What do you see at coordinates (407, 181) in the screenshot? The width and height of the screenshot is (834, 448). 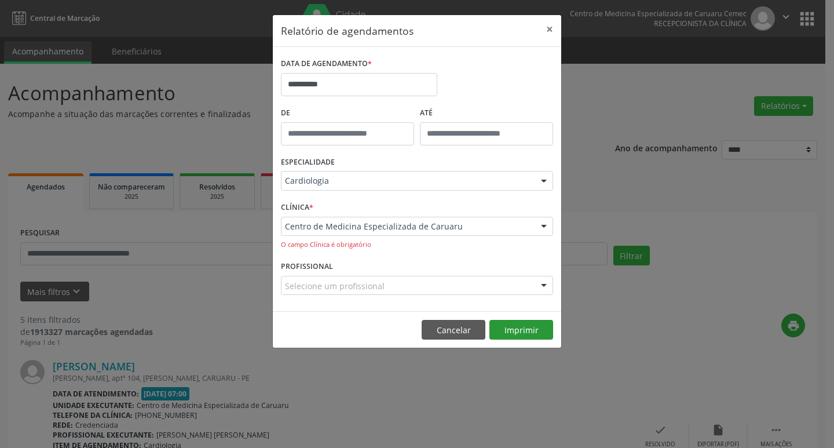 I see `span: Cardiologia` at bounding box center [407, 181].